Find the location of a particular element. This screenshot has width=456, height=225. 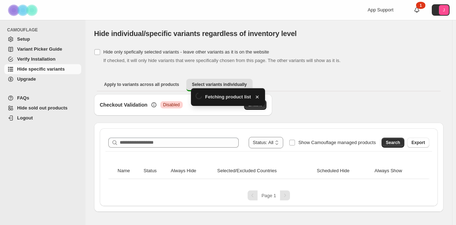

span: Search is located at coordinates (393, 142).